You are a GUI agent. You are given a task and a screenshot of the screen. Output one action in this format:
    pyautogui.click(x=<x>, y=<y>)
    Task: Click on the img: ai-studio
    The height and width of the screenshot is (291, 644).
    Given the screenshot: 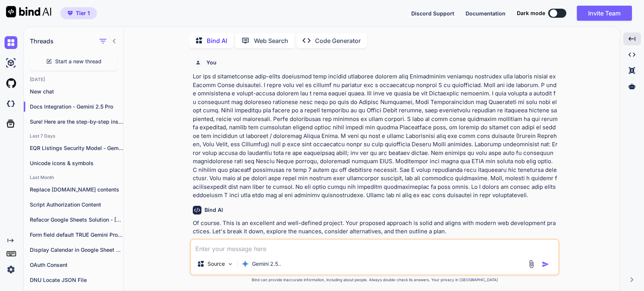 What is the action you would take?
    pyautogui.click(x=11, y=63)
    